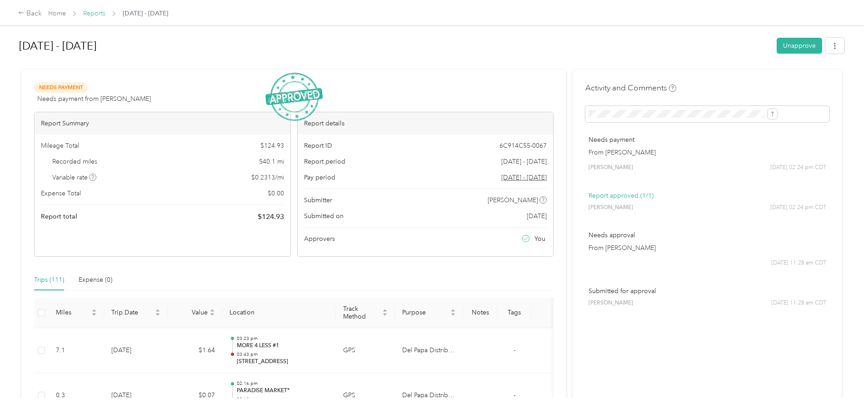 This screenshot has height=414, width=868. Describe the element at coordinates (631, 88) in the screenshot. I see `h4: Activity and Comments` at that location.